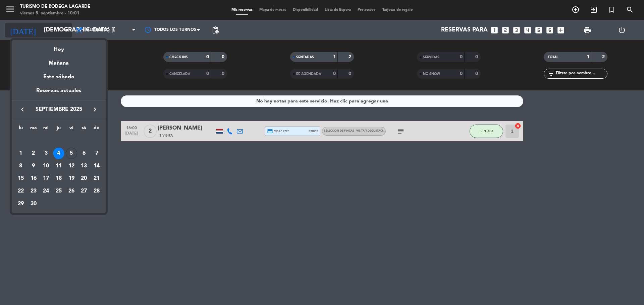 This screenshot has width=644, height=305. Describe the element at coordinates (33, 191) in the screenshot. I see `td: 23 de septiembre de 2025` at that location.